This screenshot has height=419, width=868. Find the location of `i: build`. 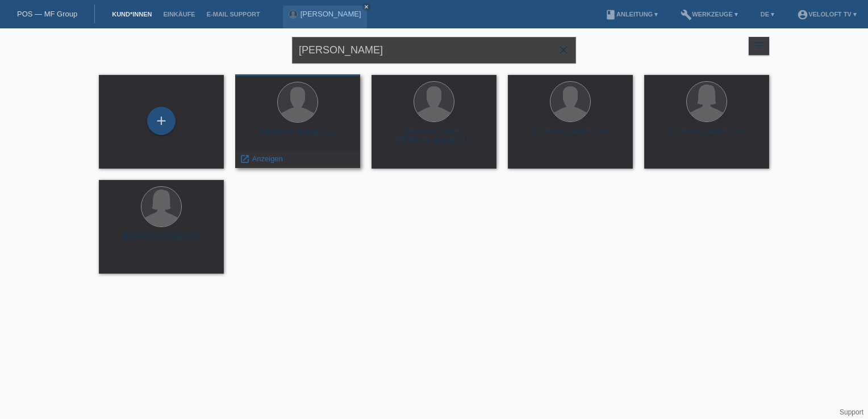

i: build is located at coordinates (686, 15).